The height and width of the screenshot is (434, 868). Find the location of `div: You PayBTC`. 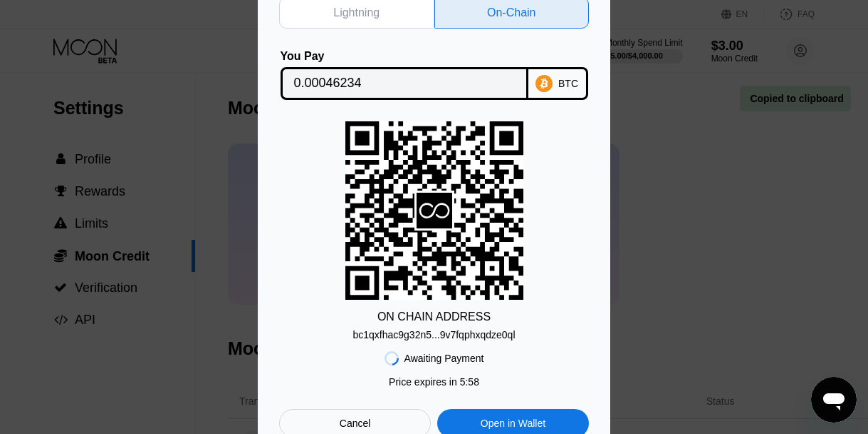

div: You PayBTC is located at coordinates (434, 74).